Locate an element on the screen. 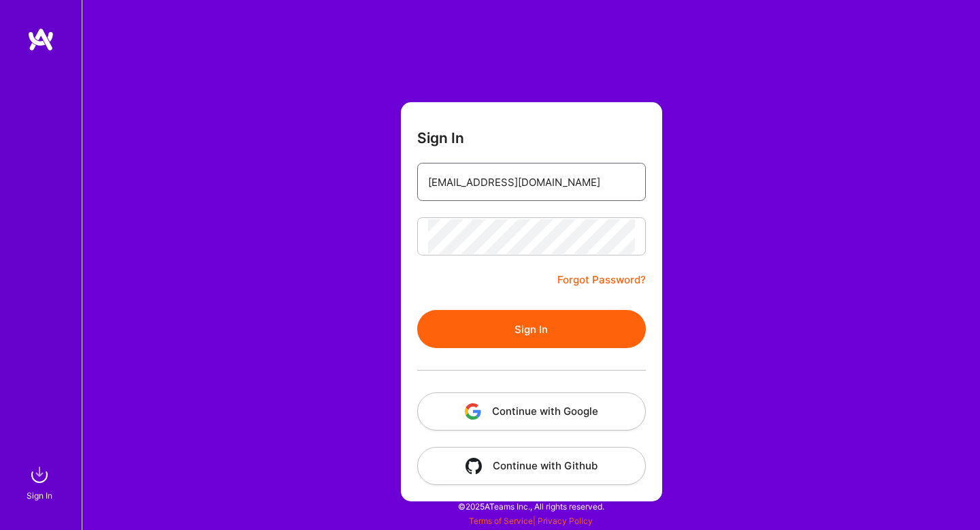  button: Continue with Google is located at coordinates (532, 411).